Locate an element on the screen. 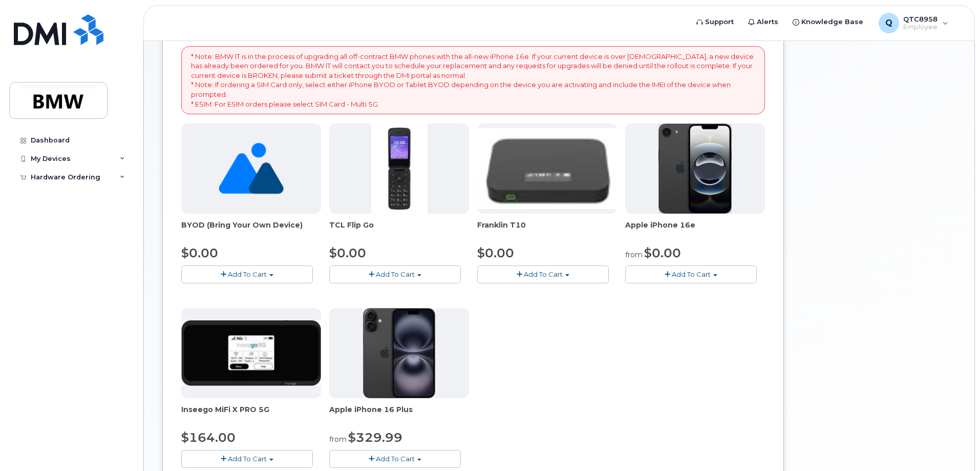 The image size is (980, 471). span: TCL Flip Go is located at coordinates (399, 230).